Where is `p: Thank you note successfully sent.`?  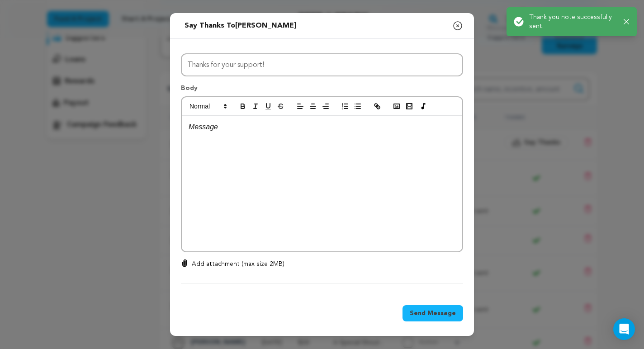 p: Thank you note successfully sent. is located at coordinates (573, 22).